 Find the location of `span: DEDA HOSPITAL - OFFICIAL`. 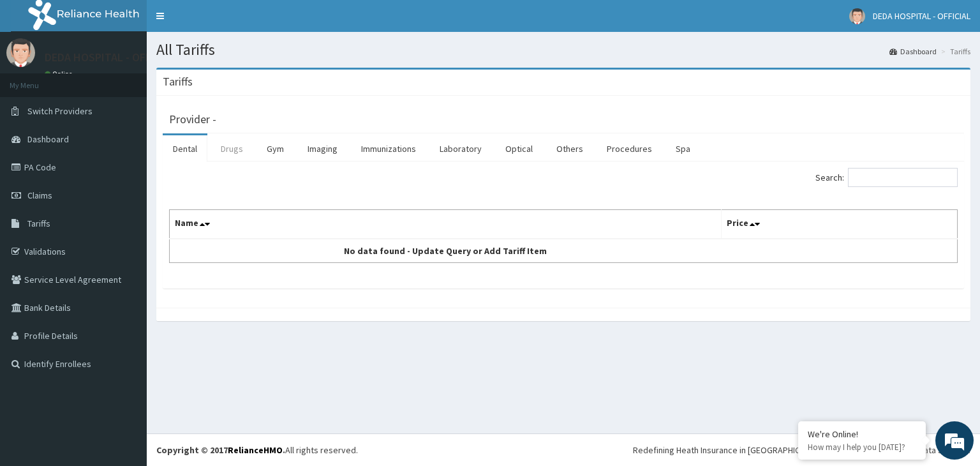

span: DEDA HOSPITAL - OFFICIAL is located at coordinates (921, 16).